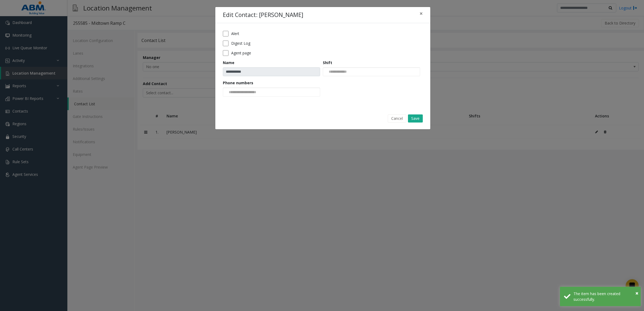  Describe the element at coordinates (605, 296) in the screenshot. I see `div: The item has been created successfully.` at that location.